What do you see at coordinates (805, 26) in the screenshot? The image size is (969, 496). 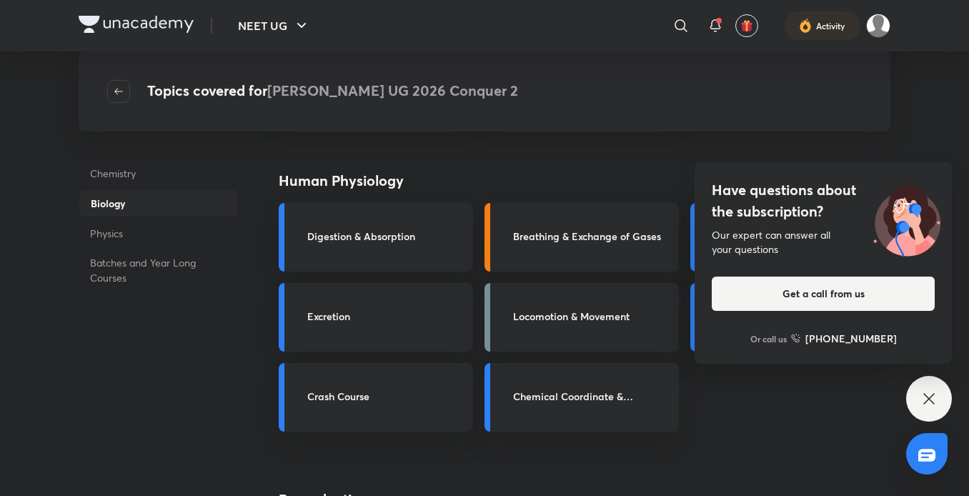 I see `img: activity` at bounding box center [805, 26].